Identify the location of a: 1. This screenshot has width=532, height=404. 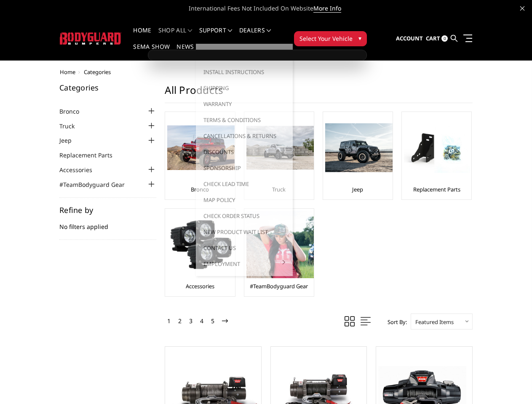
(169, 321).